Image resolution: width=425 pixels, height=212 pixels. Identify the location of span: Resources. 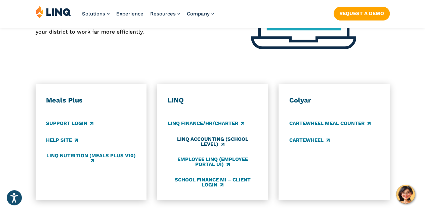
(163, 14).